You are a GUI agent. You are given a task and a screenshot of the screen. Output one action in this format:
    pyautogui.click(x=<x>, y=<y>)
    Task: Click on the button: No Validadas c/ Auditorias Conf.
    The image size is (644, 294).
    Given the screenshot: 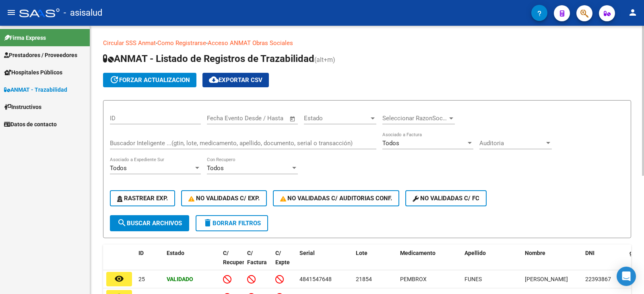 What is the action you would take?
    pyautogui.click(x=336, y=198)
    